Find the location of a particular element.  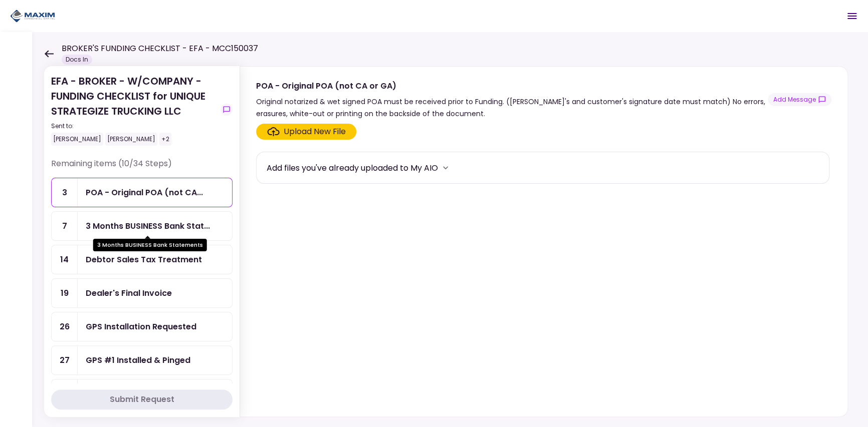

div: 28 is located at coordinates (65, 394).